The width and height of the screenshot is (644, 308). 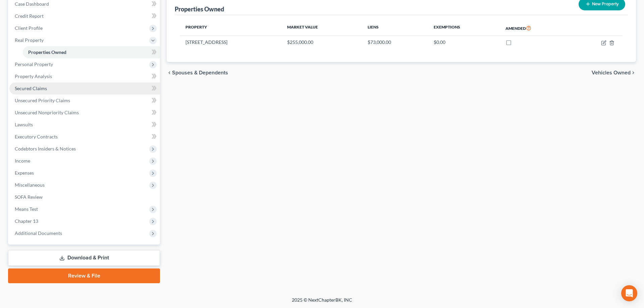 I want to click on span: Real Property, so click(x=29, y=40).